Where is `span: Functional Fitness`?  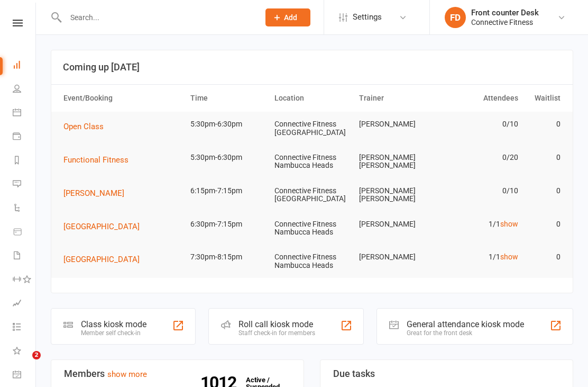 span: Functional Fitness is located at coordinates (96, 160).